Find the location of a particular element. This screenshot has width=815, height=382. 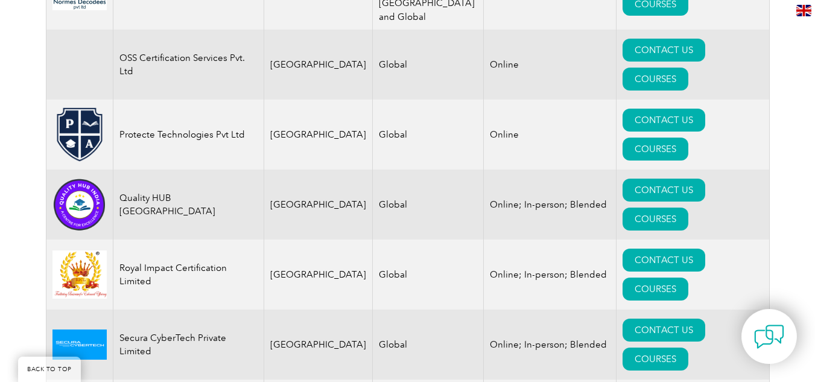

img: 89eda43c-26dd-ef11-a730-002248955c5a-logo.png is located at coordinates (80, 344).